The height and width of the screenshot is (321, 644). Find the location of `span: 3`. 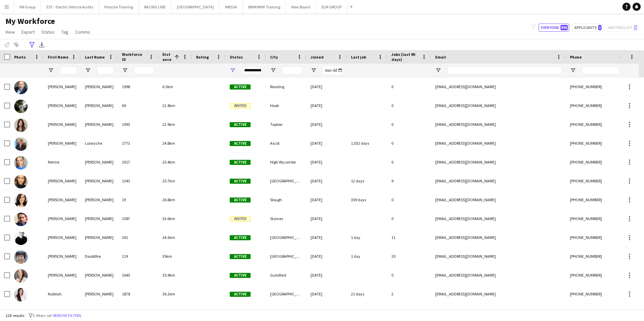

span: 3 is located at coordinates (600, 27).